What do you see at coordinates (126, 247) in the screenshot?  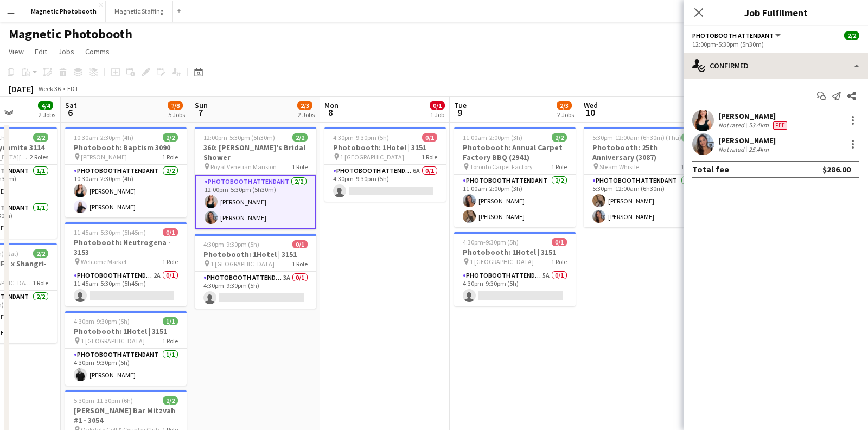 I see `h3: Photobooth: Neutrogena - 3153` at bounding box center [126, 247].